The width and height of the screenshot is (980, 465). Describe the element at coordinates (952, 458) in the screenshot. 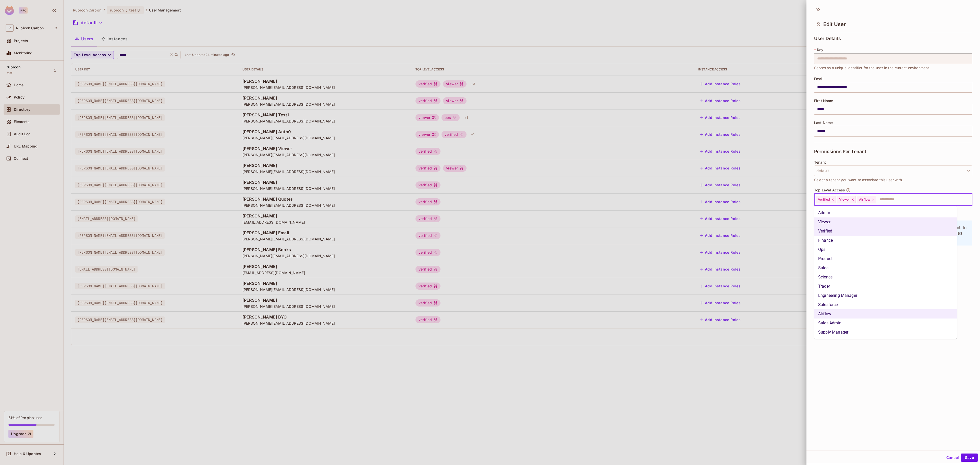

I see `button: Cancel` at that location.